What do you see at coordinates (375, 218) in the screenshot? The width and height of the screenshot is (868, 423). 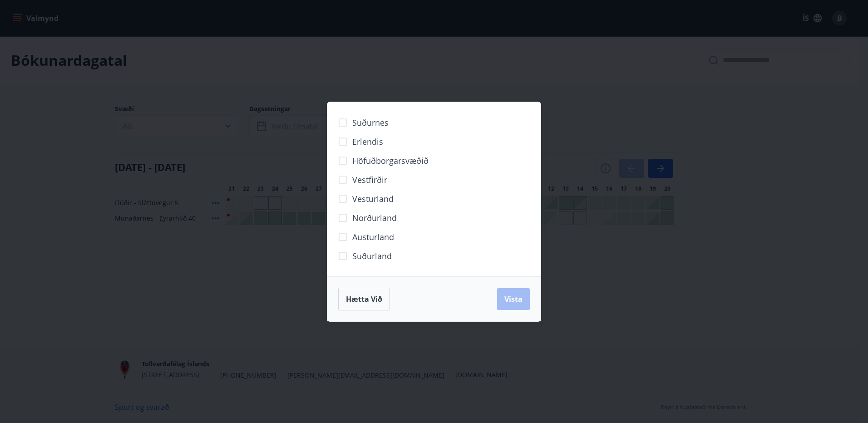 I see `span: Norðurland` at bounding box center [375, 218].